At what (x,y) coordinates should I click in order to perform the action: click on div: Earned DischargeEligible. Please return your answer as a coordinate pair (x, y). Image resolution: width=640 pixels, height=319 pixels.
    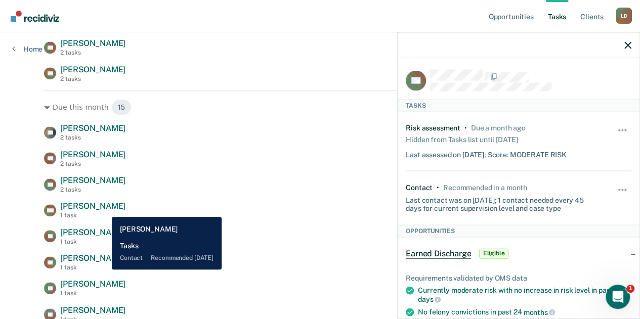
    Looking at the image, I should click on (519, 253).